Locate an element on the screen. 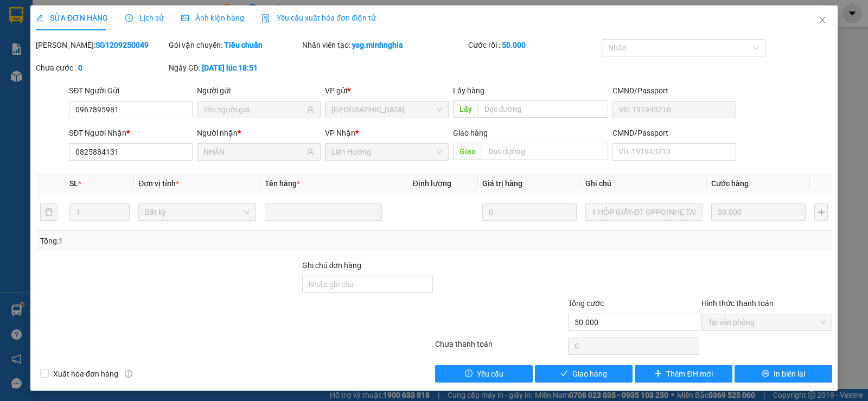 The image size is (868, 401). b: ysg.minhnghia is located at coordinates (378, 45).